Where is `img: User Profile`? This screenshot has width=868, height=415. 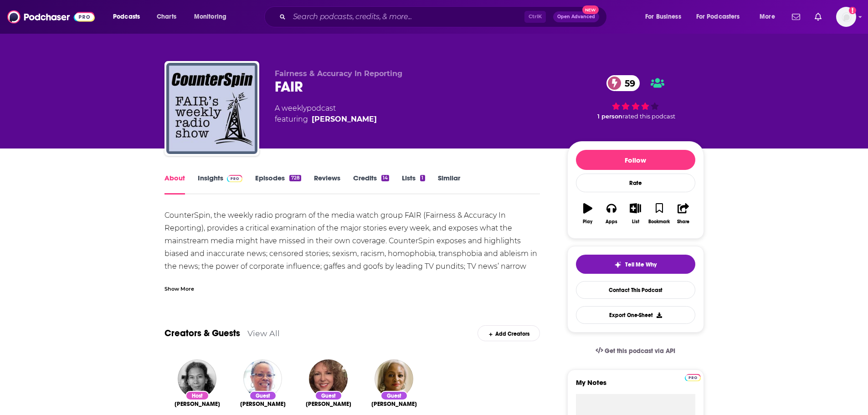
img: User Profile is located at coordinates (846, 17).